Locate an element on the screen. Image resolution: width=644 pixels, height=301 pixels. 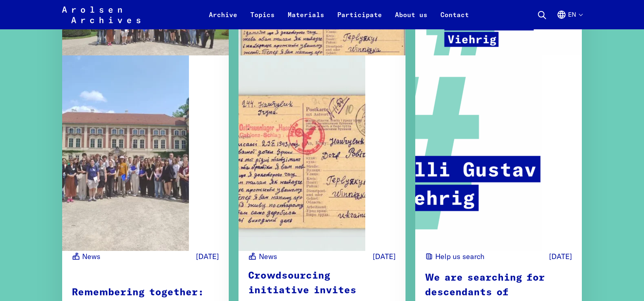
a: Participate is located at coordinates (360, 19).